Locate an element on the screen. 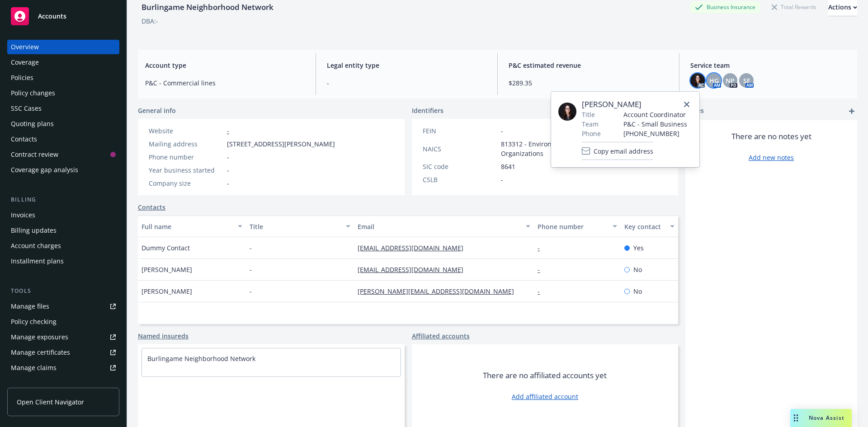 This screenshot has width=868, height=427. span: P&C - Small Business is located at coordinates (655, 124).